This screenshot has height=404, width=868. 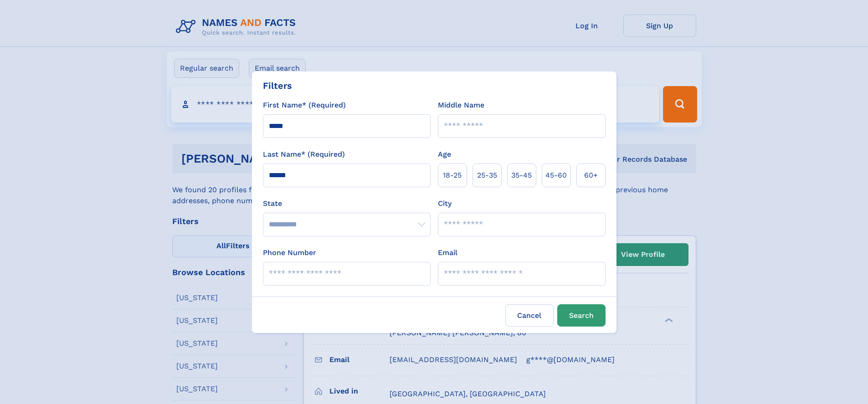 What do you see at coordinates (304, 154) in the screenshot?
I see `label: Last Name* (Required)` at bounding box center [304, 154].